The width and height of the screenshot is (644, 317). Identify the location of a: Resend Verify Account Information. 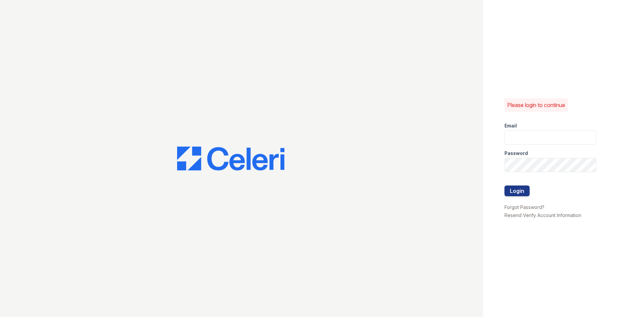
(543, 215).